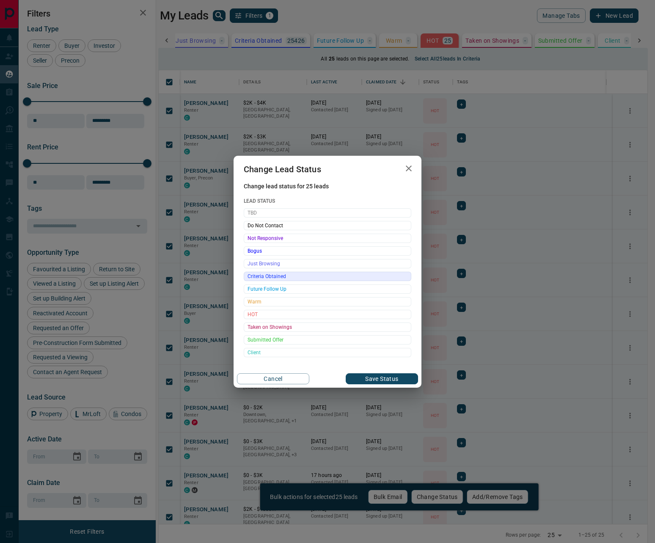 Image resolution: width=655 pixels, height=543 pixels. What do you see at coordinates (328, 186) in the screenshot?
I see `span: Change lead status for 25 leads` at bounding box center [328, 186].